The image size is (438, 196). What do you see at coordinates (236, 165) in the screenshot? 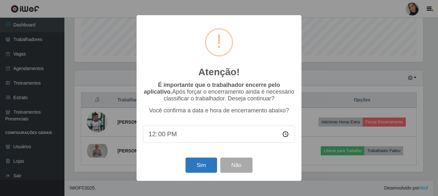
I see `button: Não` at bounding box center [236, 165].